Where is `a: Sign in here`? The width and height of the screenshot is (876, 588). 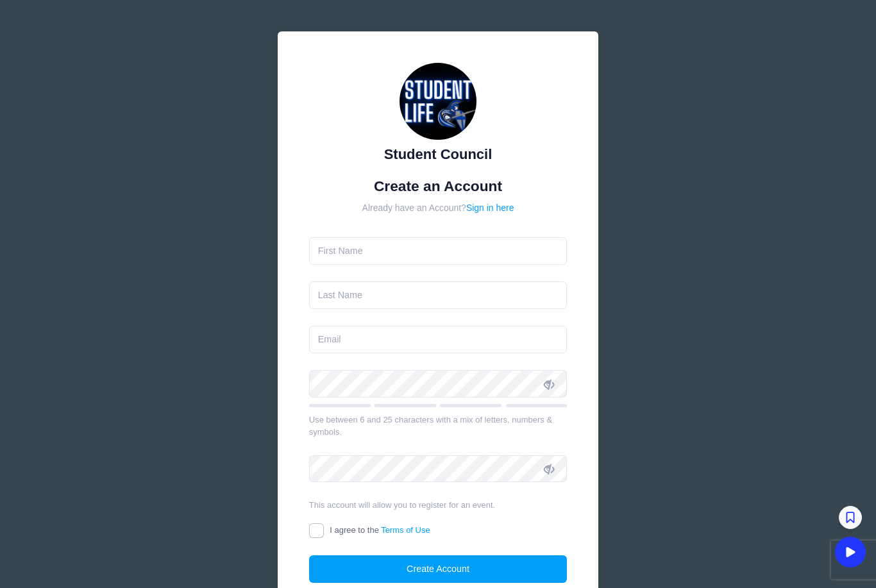 a: Sign in here is located at coordinates (490, 208).